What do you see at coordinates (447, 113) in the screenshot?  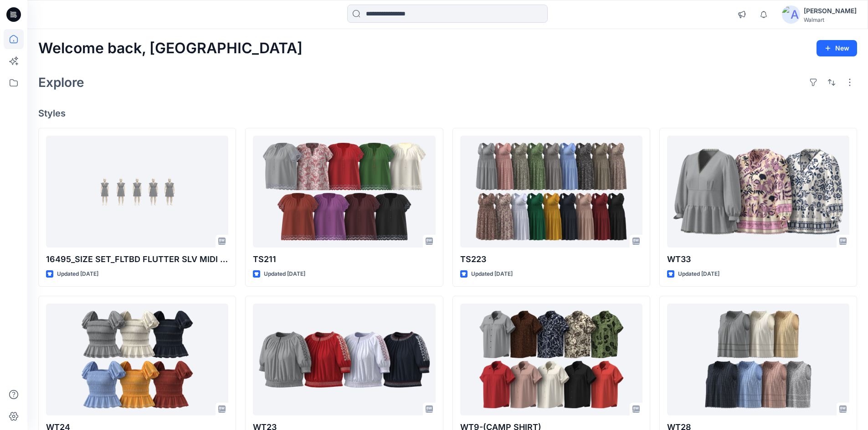 I see `h4: Styles` at bounding box center [447, 113].